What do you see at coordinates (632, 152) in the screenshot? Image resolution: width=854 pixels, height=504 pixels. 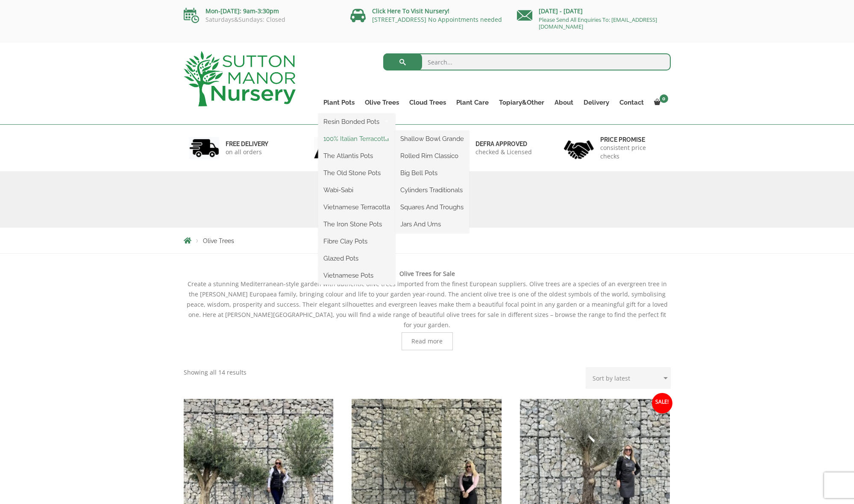 I see `p: consistent price checks` at bounding box center [632, 152].